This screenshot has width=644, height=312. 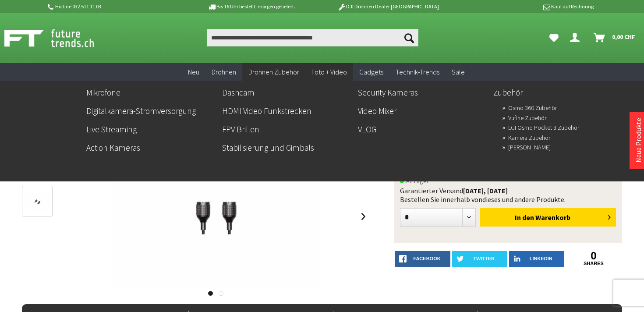 I want to click on a: Warenkorb, so click(x=615, y=37).